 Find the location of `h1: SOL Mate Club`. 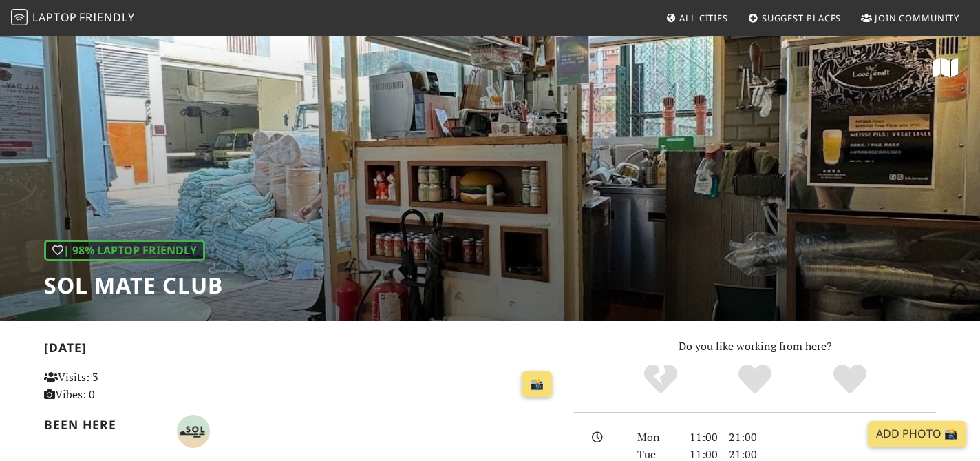

h1: SOL Mate Club is located at coordinates (133, 285).